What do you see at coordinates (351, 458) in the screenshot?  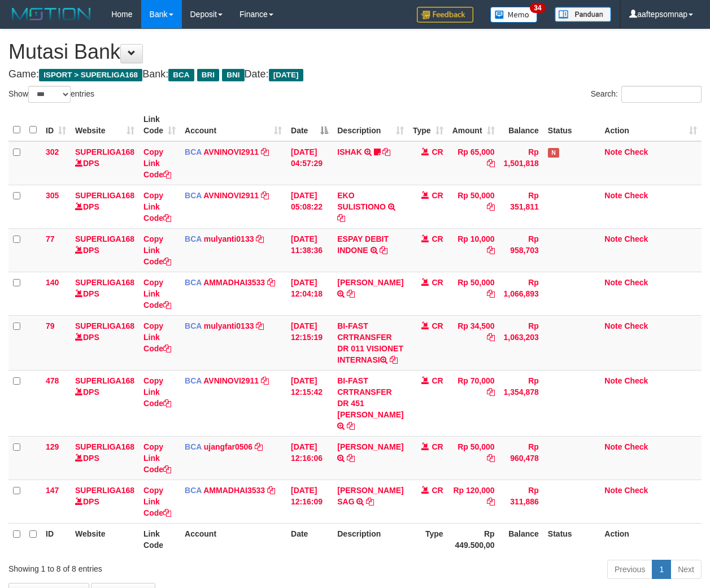 I see `a: Copy REZA PAHLEPI to clipboard` at bounding box center [351, 458].